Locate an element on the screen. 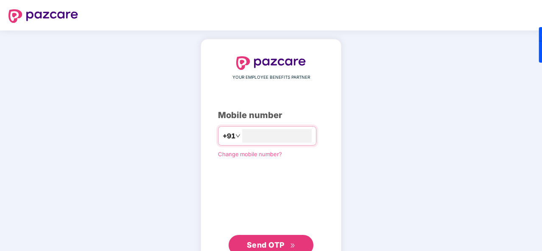 The width and height of the screenshot is (542, 251). a: Change mobile number? is located at coordinates (250, 154).